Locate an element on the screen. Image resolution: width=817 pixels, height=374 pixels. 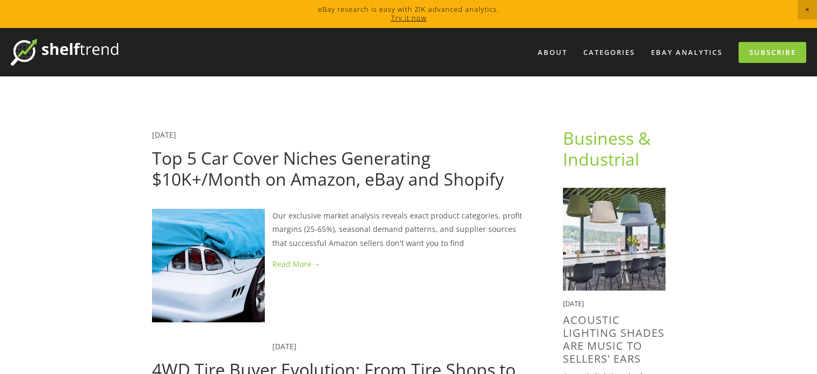
img: Acoustic Lighting Shades Are Music to Sellers' Ears is located at coordinates (614, 239).